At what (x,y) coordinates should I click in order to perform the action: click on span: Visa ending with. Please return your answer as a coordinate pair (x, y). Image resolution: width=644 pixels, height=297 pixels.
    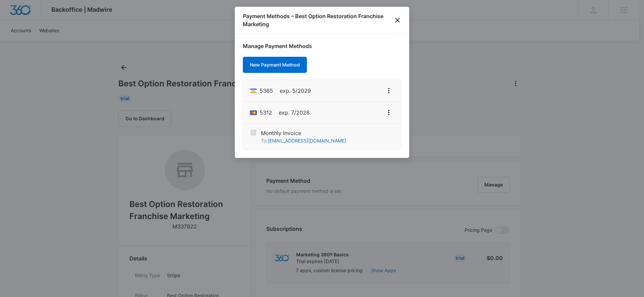
    Looking at the image, I should click on (266, 90).